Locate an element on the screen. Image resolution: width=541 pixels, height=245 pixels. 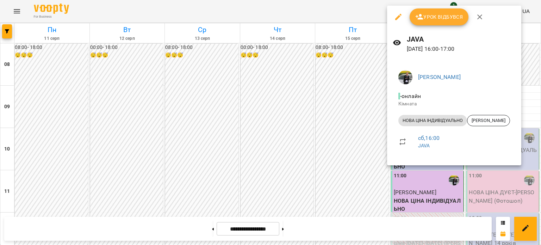
span: - онлайн is located at coordinates (410, 96).